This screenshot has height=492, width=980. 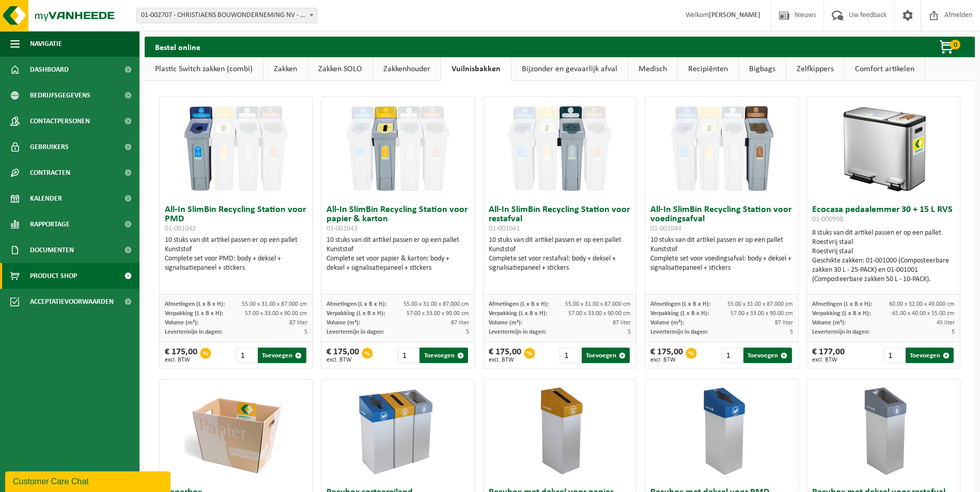 I want to click on span: 45 liter, so click(x=945, y=323).